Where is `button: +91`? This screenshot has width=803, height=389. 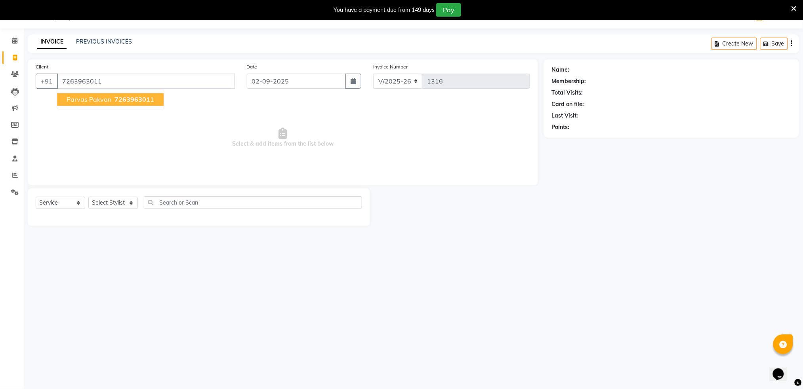
button: +91 is located at coordinates (47, 81).